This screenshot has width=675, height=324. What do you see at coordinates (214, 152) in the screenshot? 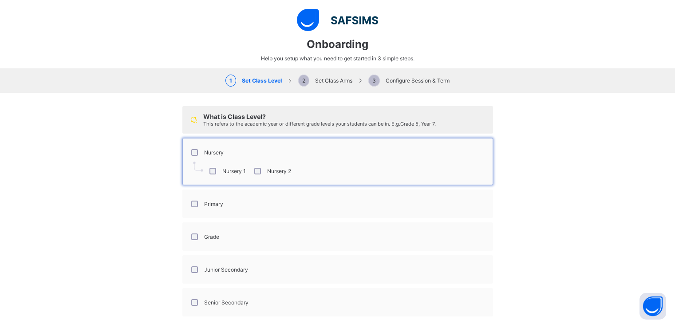
I see `label: Nursery` at bounding box center [214, 152].